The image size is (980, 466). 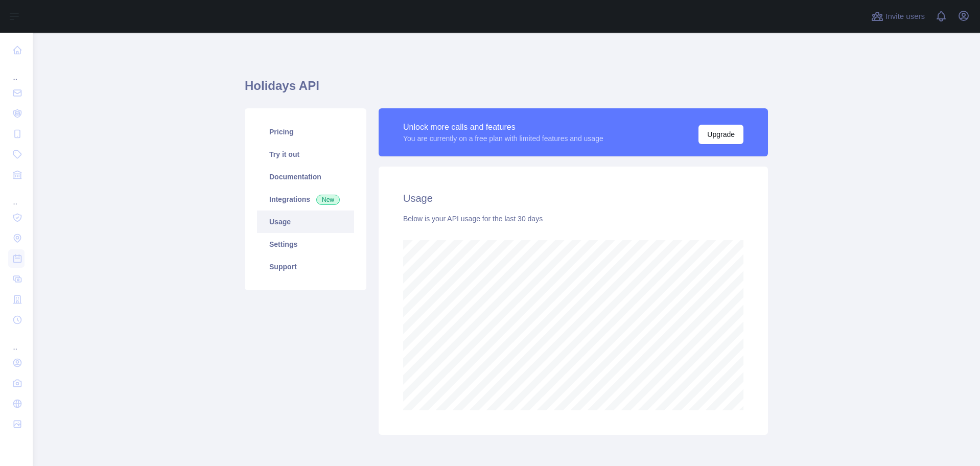 What do you see at coordinates (503, 127) in the screenshot?
I see `div: Unlock more calls and features` at bounding box center [503, 127].